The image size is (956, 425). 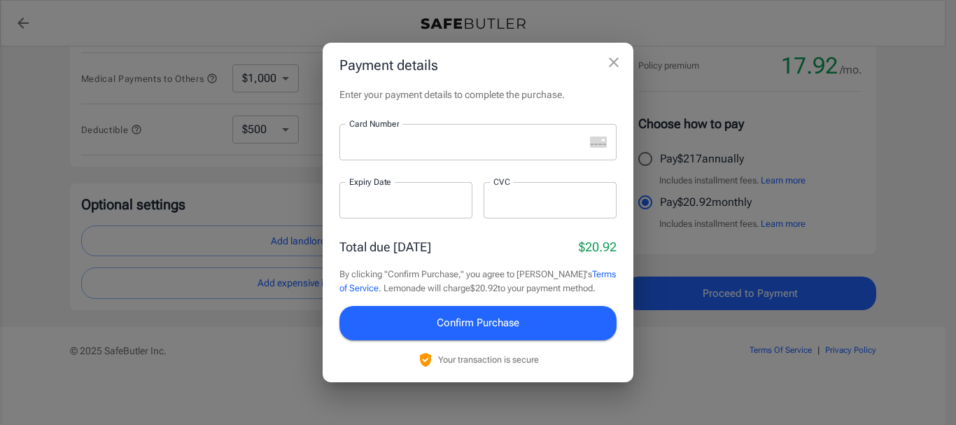 I want to click on label: Expiry Date, so click(x=370, y=181).